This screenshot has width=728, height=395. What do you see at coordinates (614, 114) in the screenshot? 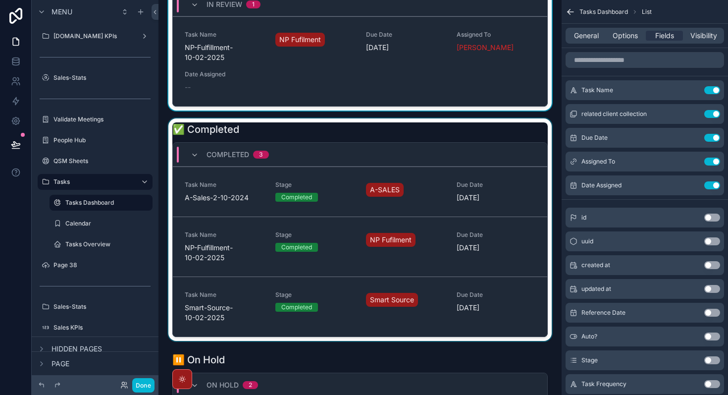
I see `span: related client collection` at bounding box center [614, 114].